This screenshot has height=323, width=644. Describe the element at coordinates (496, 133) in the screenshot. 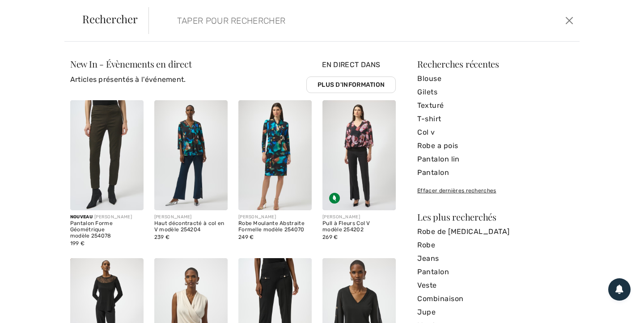

I see `a: Col v` at that location.